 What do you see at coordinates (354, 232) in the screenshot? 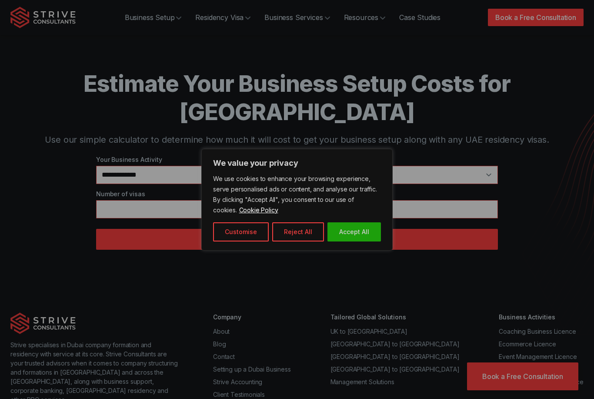
I see `button: Accept All` at bounding box center [354, 232].